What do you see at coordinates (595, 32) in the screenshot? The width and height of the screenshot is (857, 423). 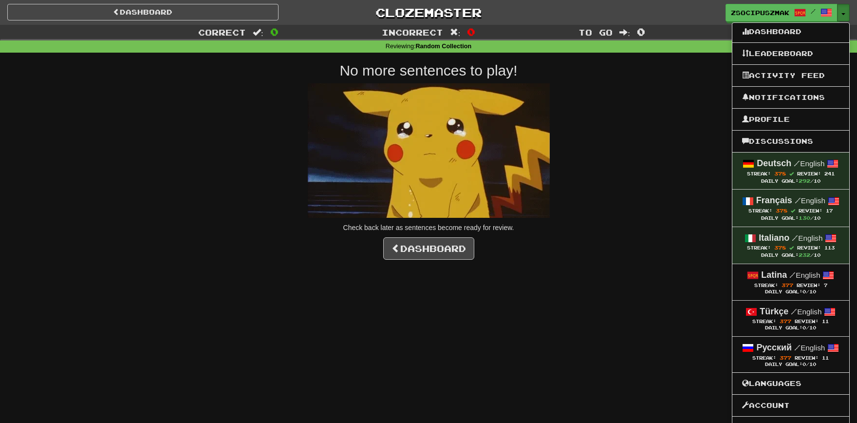 I see `span: To go` at bounding box center [595, 32].